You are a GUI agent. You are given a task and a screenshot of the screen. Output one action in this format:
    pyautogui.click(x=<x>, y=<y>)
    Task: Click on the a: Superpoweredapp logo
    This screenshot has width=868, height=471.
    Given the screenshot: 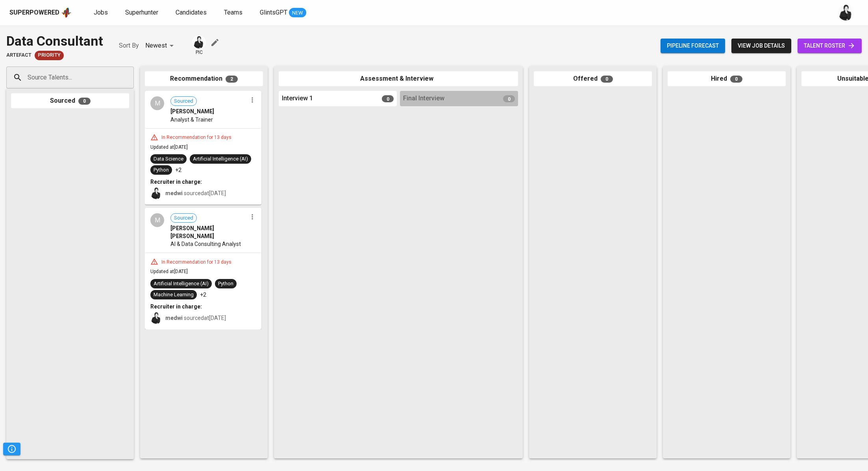 What is the action you would take?
    pyautogui.click(x=41, y=13)
    